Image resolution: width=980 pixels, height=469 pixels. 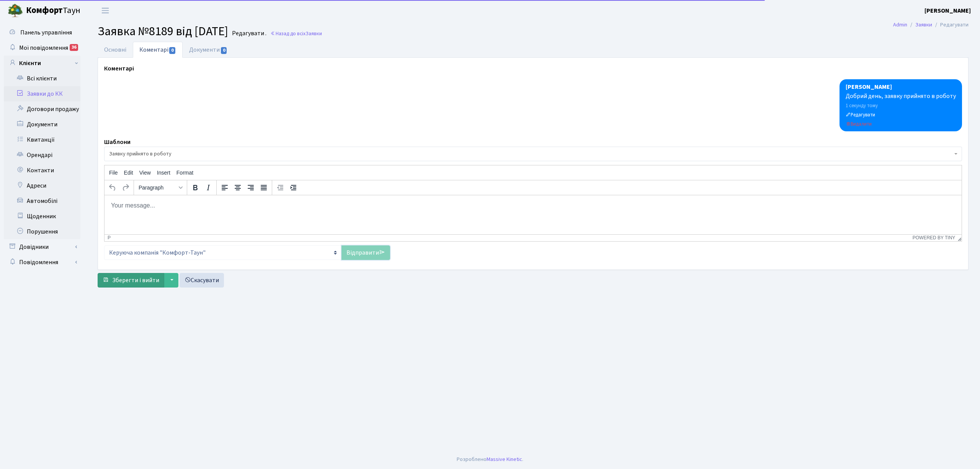 I want to click on button: Undo, so click(x=112, y=187).